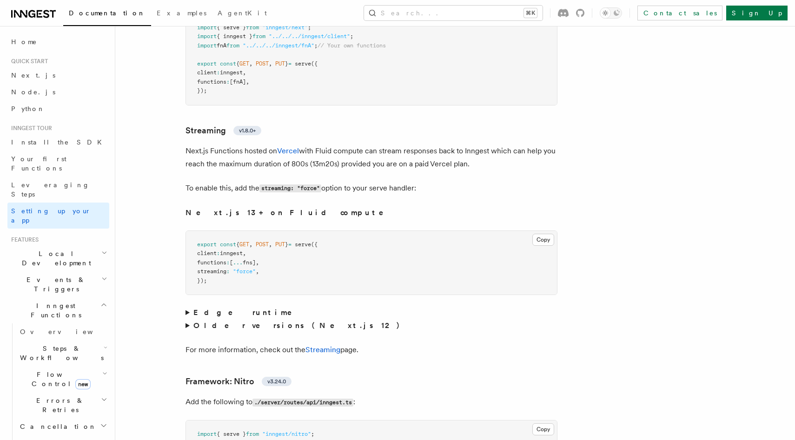  What do you see at coordinates (247, 131) in the screenshot?
I see `span: v1.8.0+` at bounding box center [247, 131].